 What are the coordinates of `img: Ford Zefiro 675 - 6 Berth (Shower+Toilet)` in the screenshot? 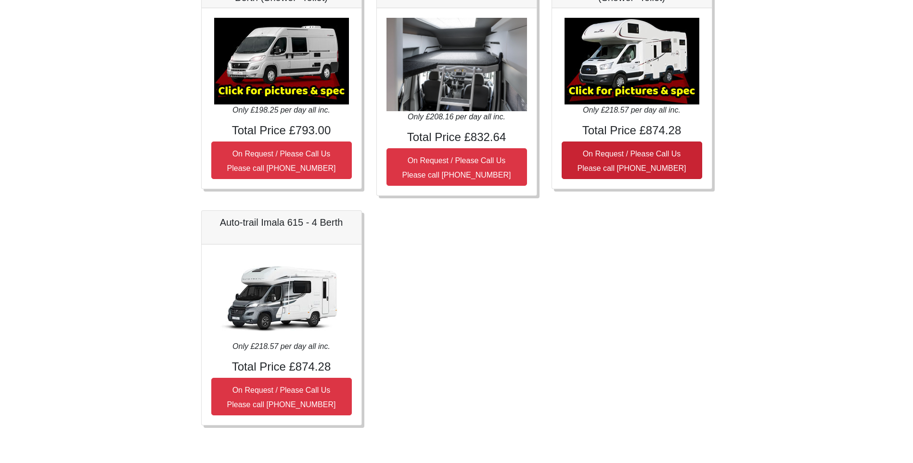 It's located at (632, 61).